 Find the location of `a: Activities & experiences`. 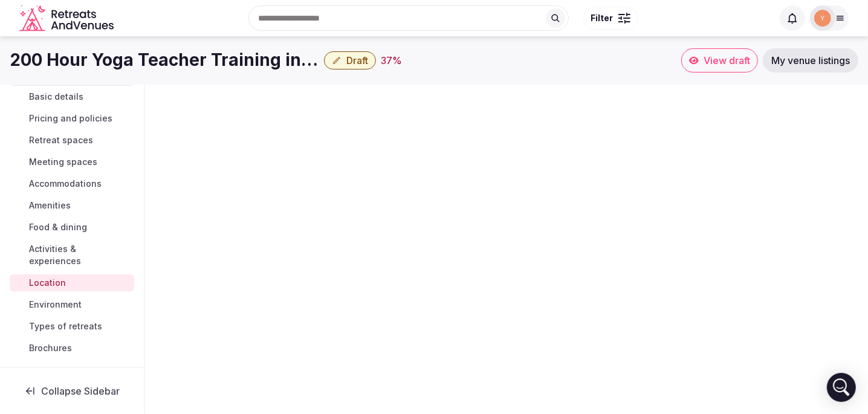

a: Activities & experiences is located at coordinates (72, 256).